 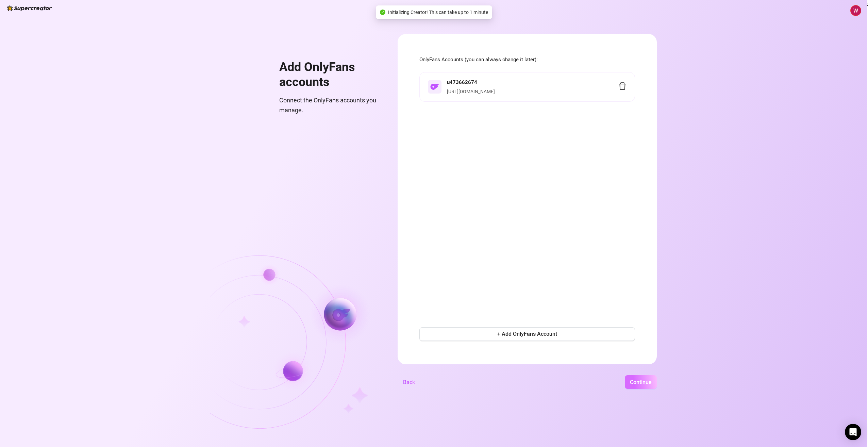 I want to click on span: OnlyFans Accounts (you can always change it later):, so click(x=527, y=60).